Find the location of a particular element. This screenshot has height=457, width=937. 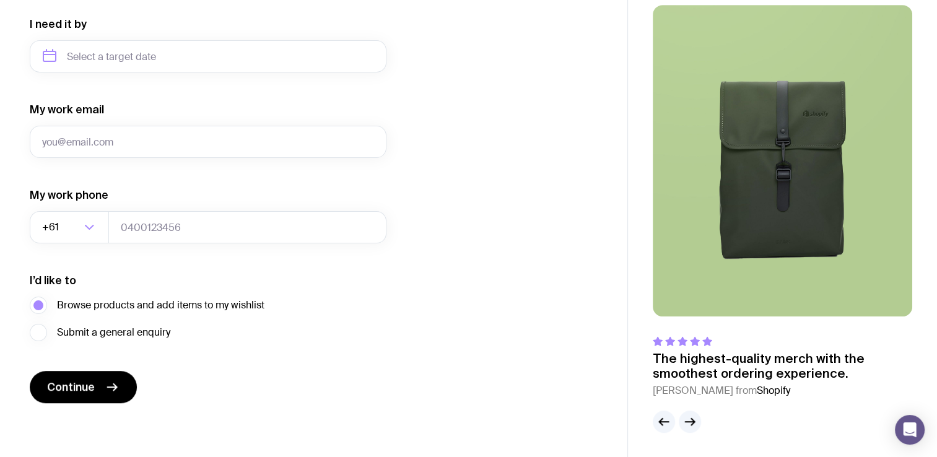

input: 0400123456 is located at coordinates (247, 227).